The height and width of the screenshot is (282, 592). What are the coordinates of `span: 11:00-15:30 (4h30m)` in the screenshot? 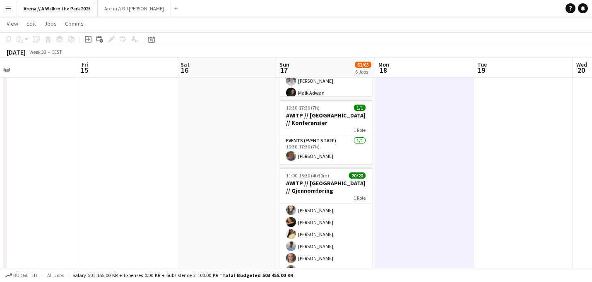 It's located at (307, 175).